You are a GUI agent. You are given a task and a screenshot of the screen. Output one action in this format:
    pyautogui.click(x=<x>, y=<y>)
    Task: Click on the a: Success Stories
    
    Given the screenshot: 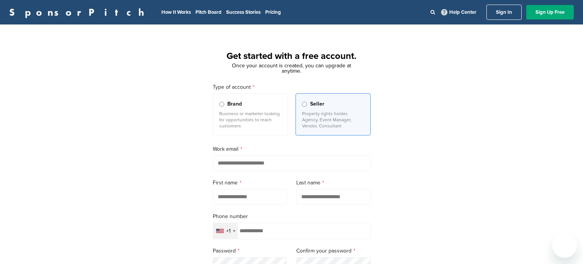 What is the action you would take?
    pyautogui.click(x=243, y=12)
    